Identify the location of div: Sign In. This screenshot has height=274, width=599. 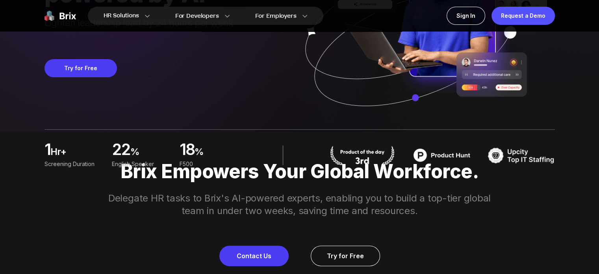
(466, 16).